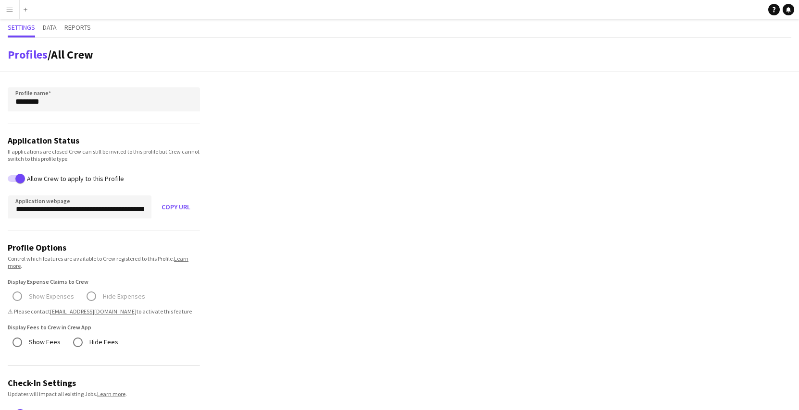  I want to click on span: All Crew, so click(72, 54).